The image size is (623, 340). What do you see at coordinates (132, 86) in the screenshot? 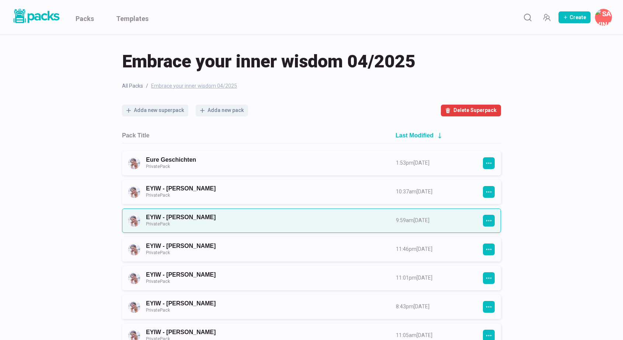
I see `a: All Packs` at bounding box center [132, 86].